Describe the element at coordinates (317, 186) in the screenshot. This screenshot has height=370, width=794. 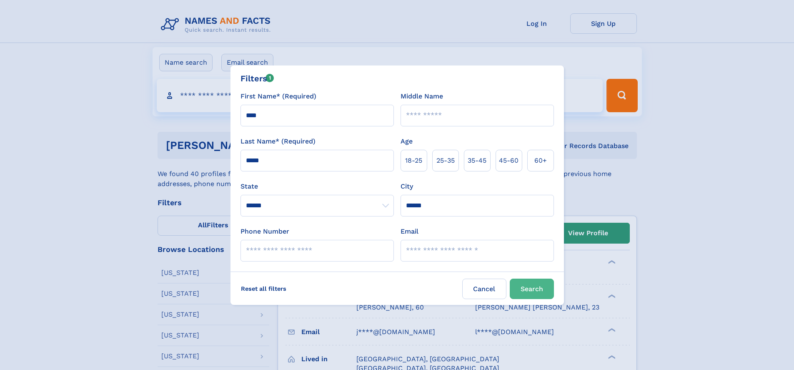
I see `label: State` at that location.